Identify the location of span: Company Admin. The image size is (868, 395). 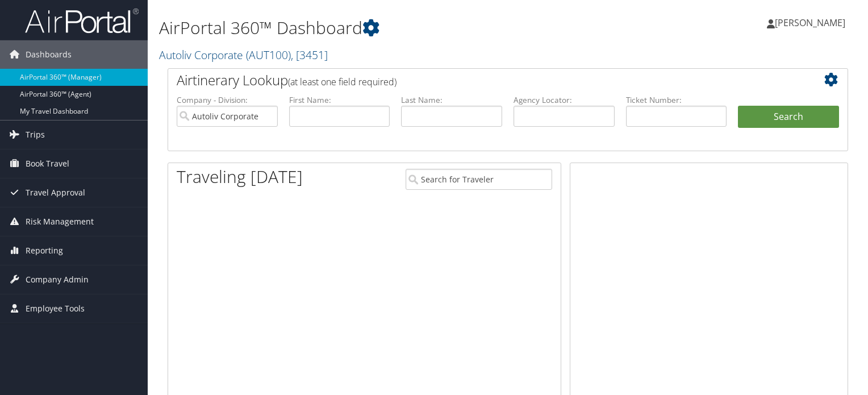
(57, 279).